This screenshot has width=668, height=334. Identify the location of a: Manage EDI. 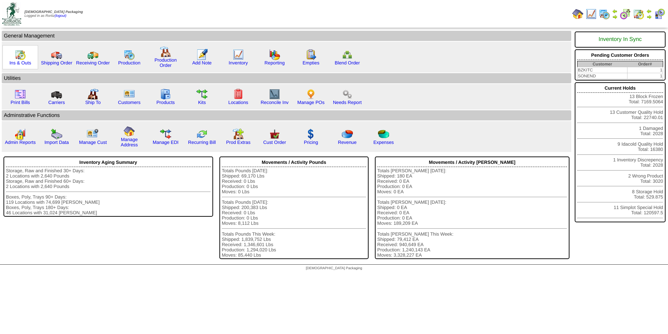
(166, 142).